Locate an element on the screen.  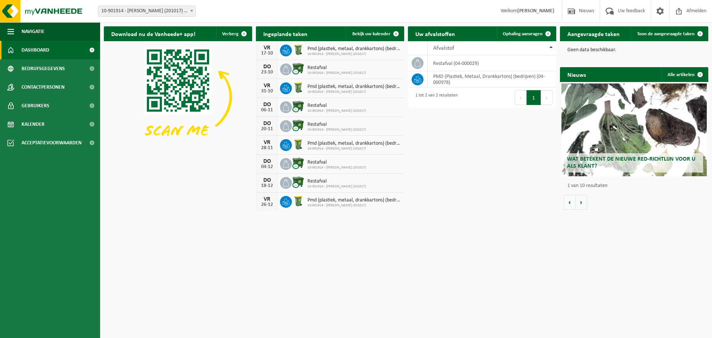
span: Toon de aangevraagde taken is located at coordinates (666, 34).